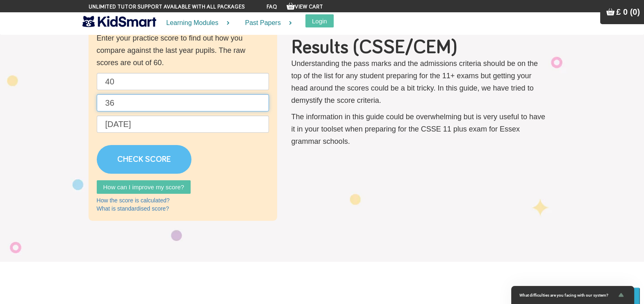 The width and height of the screenshot is (644, 304). Describe the element at coordinates (266, 23) in the screenshot. I see `a: Past Papers` at that location.